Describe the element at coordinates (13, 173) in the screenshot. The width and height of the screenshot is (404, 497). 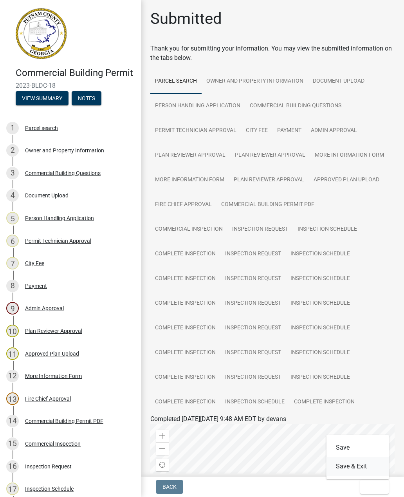
I see `div: 3` at that location.